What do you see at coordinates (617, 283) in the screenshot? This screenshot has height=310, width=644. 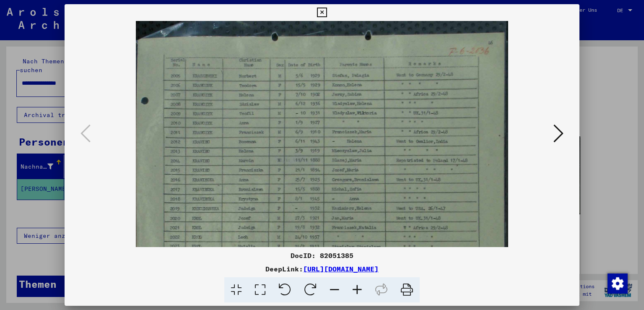 I see `img: Zustimmung ändern` at bounding box center [617, 283].